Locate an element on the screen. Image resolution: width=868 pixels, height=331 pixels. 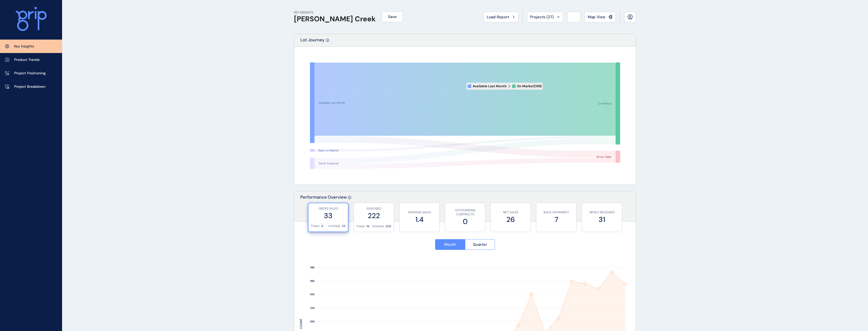
label: 222 is located at coordinates (374, 216).